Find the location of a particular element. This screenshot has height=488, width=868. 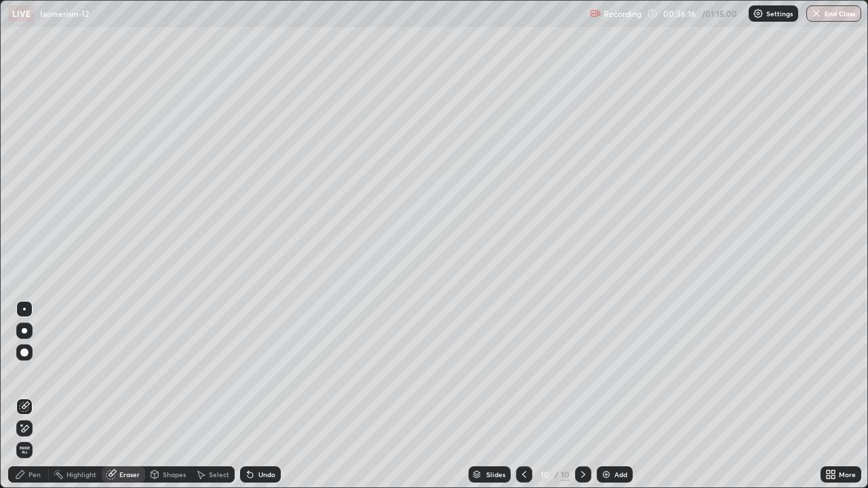

span: Erase all is located at coordinates (24, 450).